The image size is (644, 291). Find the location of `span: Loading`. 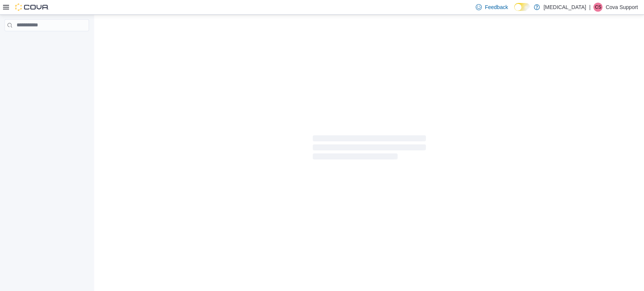

span: Loading is located at coordinates (370, 149).